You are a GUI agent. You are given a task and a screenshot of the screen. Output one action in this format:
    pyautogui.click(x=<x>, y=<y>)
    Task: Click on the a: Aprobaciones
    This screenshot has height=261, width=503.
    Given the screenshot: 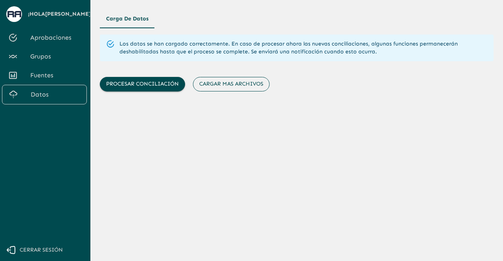 What is the action you would take?
    pyautogui.click(x=44, y=38)
    